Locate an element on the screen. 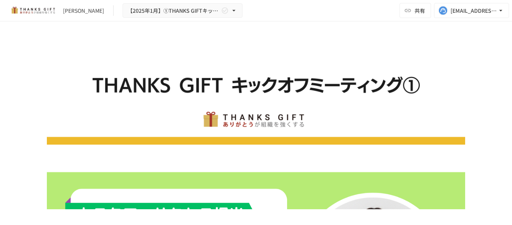 This screenshot has height=225, width=512. button: 【2025年1月】①THANKS GIFTキックオフMTG is located at coordinates (183, 10).